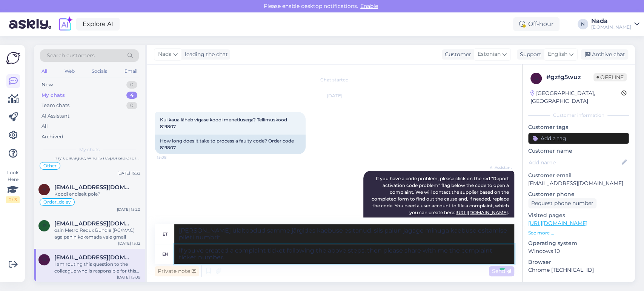  What do you see at coordinates (13, 58) in the screenshot?
I see `img: Askly Logo` at bounding box center [13, 58].